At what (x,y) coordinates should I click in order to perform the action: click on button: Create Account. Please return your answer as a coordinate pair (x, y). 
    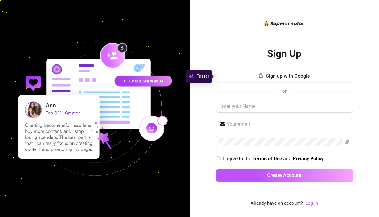
    Looking at the image, I should click on (285, 175).